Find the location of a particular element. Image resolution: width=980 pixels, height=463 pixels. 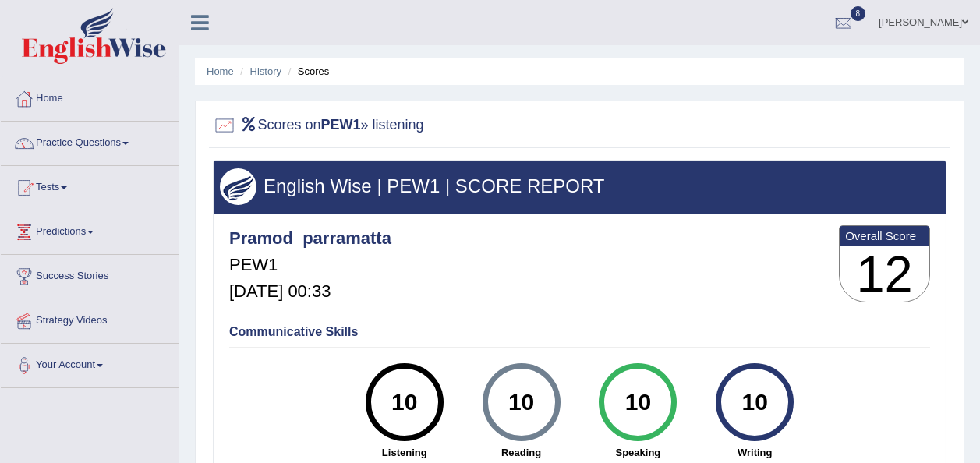

h4: Pramod_parramatta is located at coordinates (311, 238).